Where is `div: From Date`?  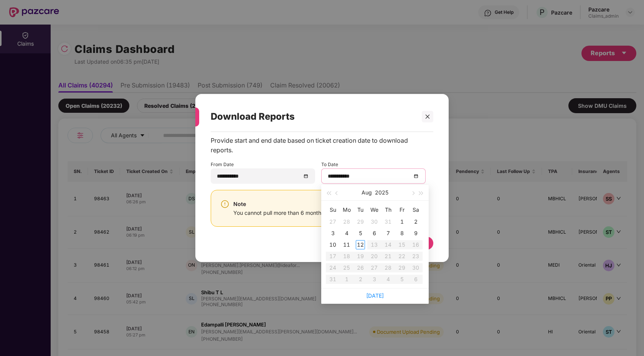
div: From Date is located at coordinates (263, 172).